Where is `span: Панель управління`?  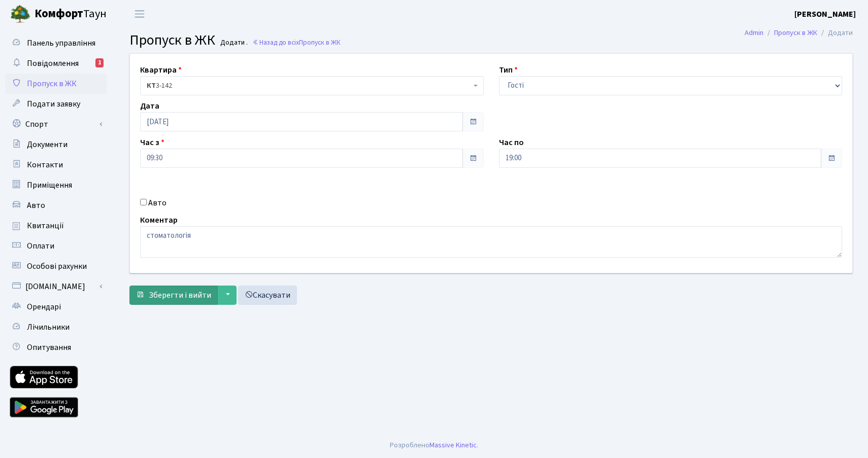
span: Панель управління is located at coordinates (61, 43).